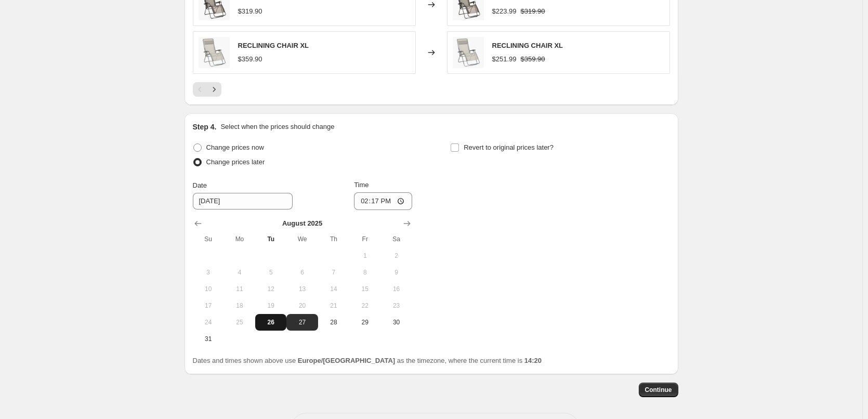 This screenshot has width=868, height=419. What do you see at coordinates (365, 256) in the screenshot?
I see `button: Friday August 1 2025` at bounding box center [365, 256].